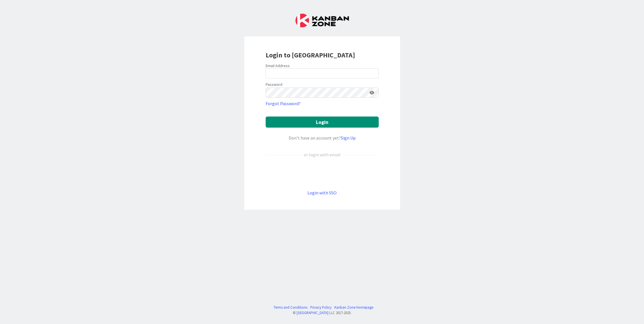 The image size is (644, 324). Describe the element at coordinates (278, 65) in the screenshot. I see `label: Email Address` at that location.